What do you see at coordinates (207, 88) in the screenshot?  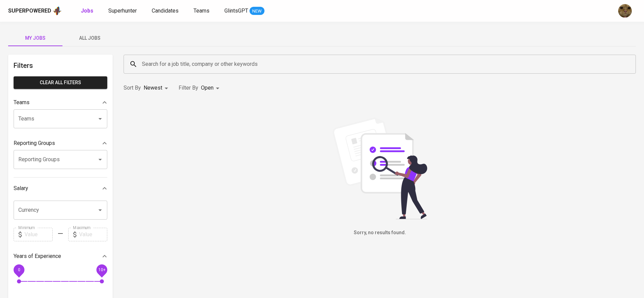 I see `span: Open` at bounding box center [207, 88].